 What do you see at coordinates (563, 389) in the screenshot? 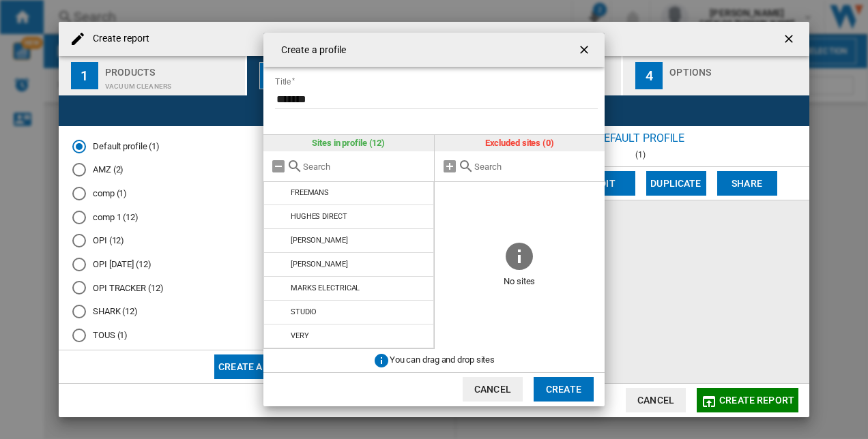
I see `button: Create` at bounding box center [563, 389].